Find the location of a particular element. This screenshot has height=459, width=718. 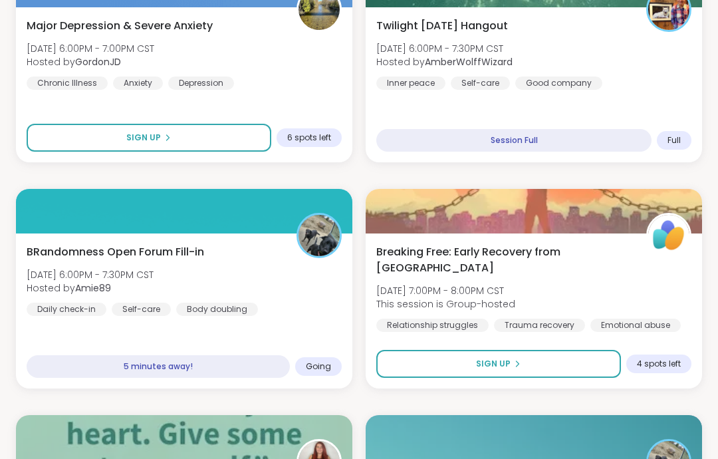

b: GordonJD is located at coordinates (98, 62).